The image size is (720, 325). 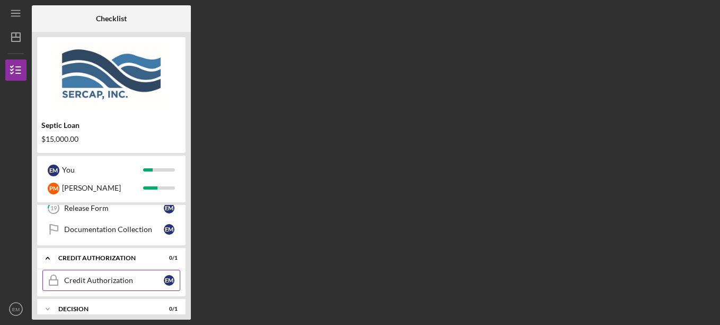 I want to click on b: Checklist, so click(x=111, y=19).